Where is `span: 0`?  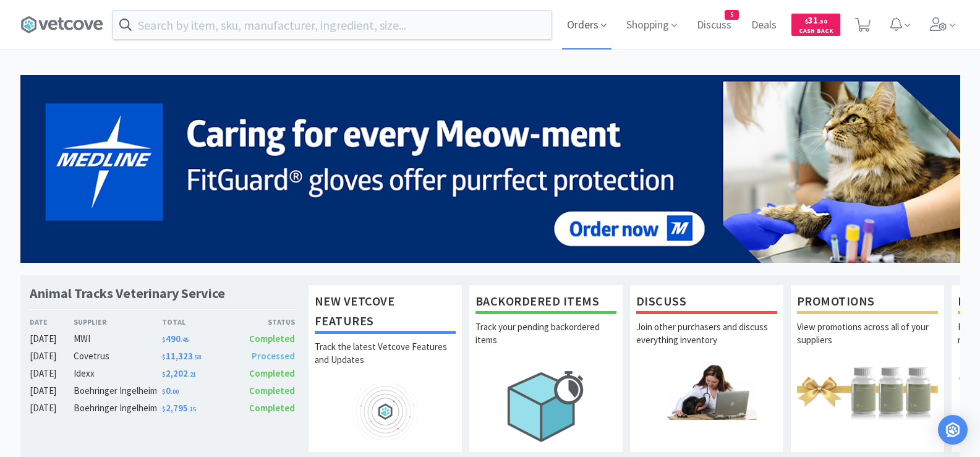
span: 0 is located at coordinates (170, 390).